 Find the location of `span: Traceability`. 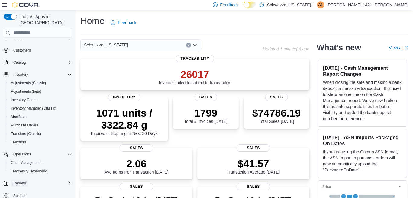

span: Traceability is located at coordinates (195, 59).